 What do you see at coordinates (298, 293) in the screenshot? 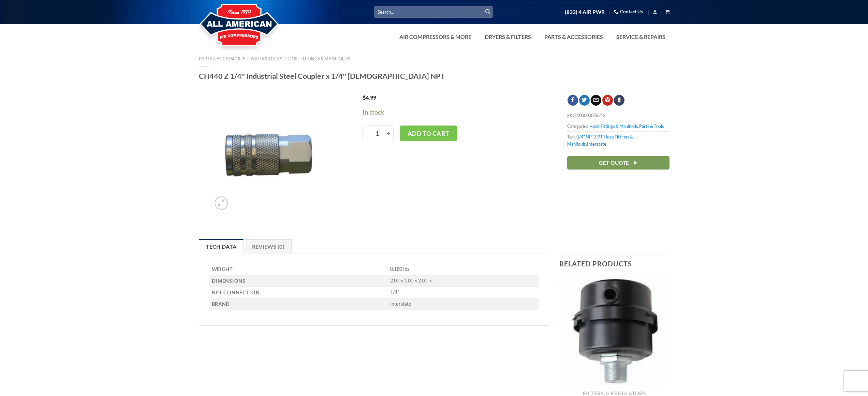
I see `th: NPT Connection` at bounding box center [298, 293].